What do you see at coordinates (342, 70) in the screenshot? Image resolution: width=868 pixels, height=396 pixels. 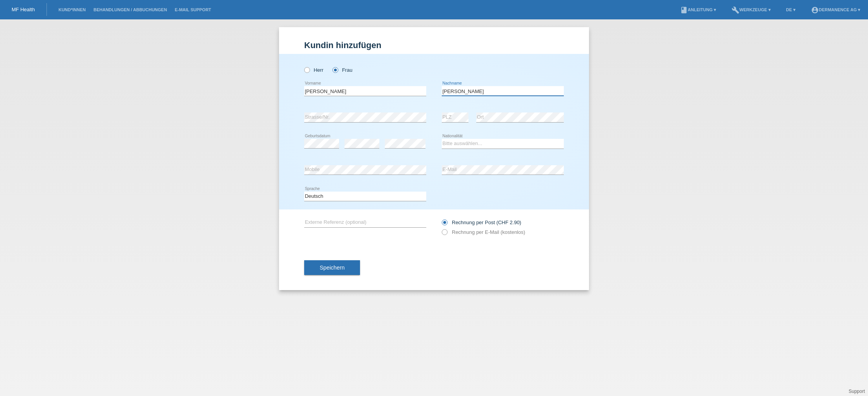 I see `label: Frau` at bounding box center [342, 70].